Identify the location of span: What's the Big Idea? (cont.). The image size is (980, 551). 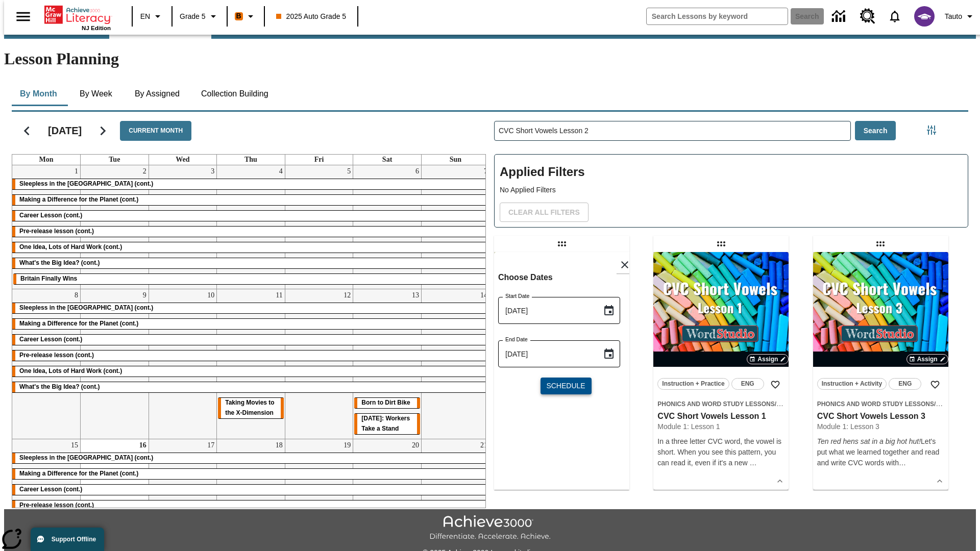
(60, 387).